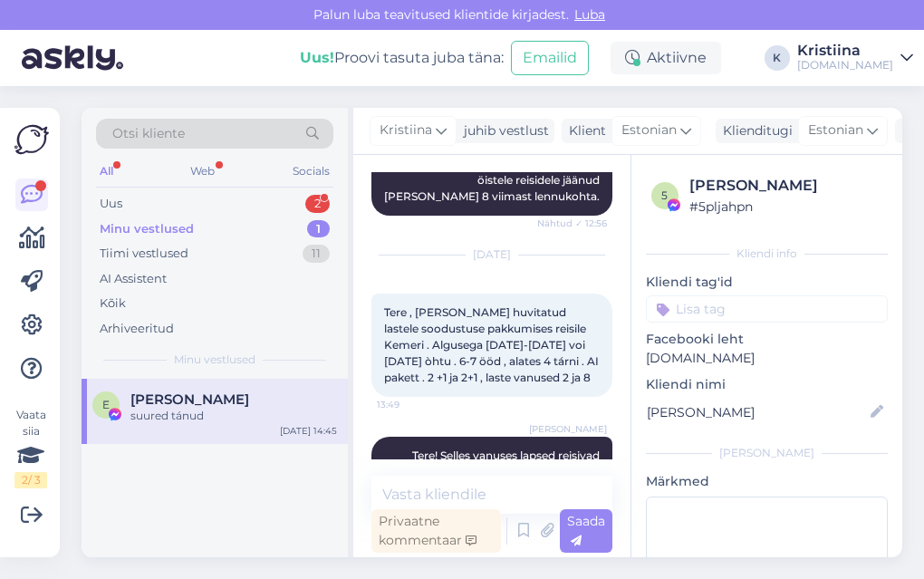 This screenshot has height=579, width=924. I want to click on span: 5, so click(665, 195).